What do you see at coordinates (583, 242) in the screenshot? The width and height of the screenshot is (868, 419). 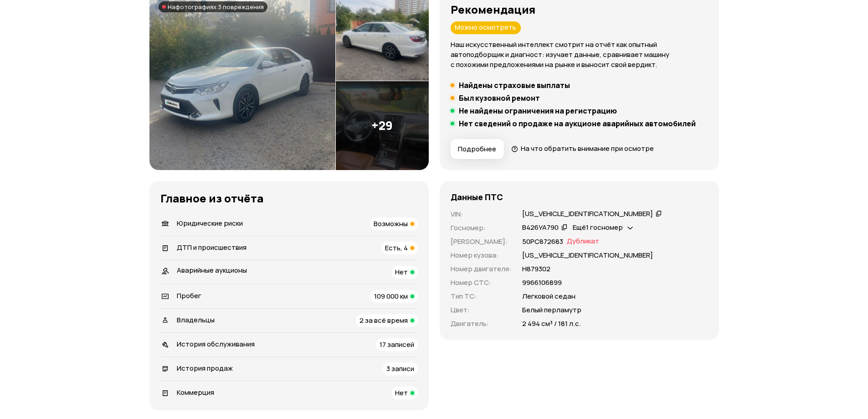 I see `span: Дубликат` at bounding box center [583, 242].